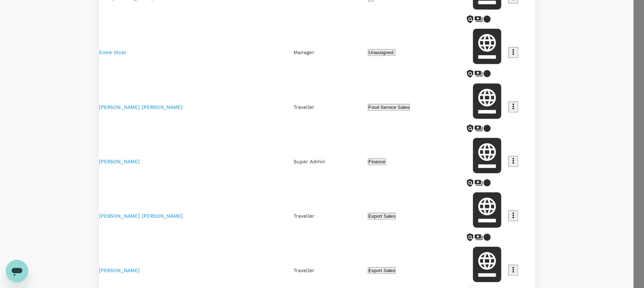 The image size is (644, 288). I want to click on button: Unassigned, so click(382, 52).